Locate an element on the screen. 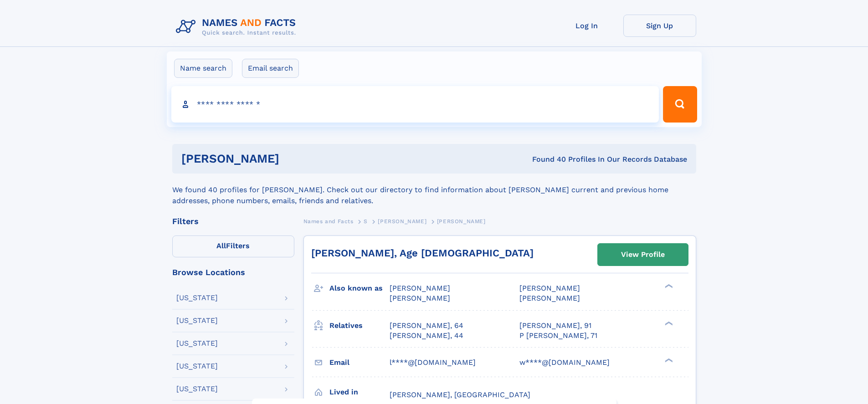  h3: Lived in is located at coordinates (359, 392).